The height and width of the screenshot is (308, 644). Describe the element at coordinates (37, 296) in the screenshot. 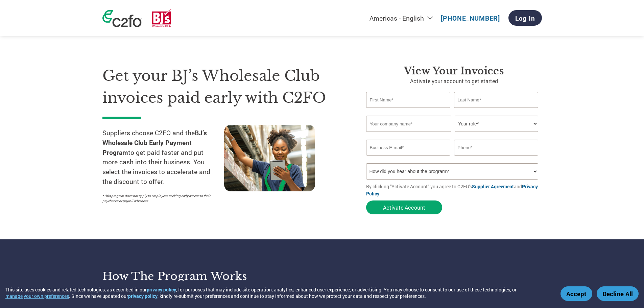

I see `button: manage your own preferences` at that location.